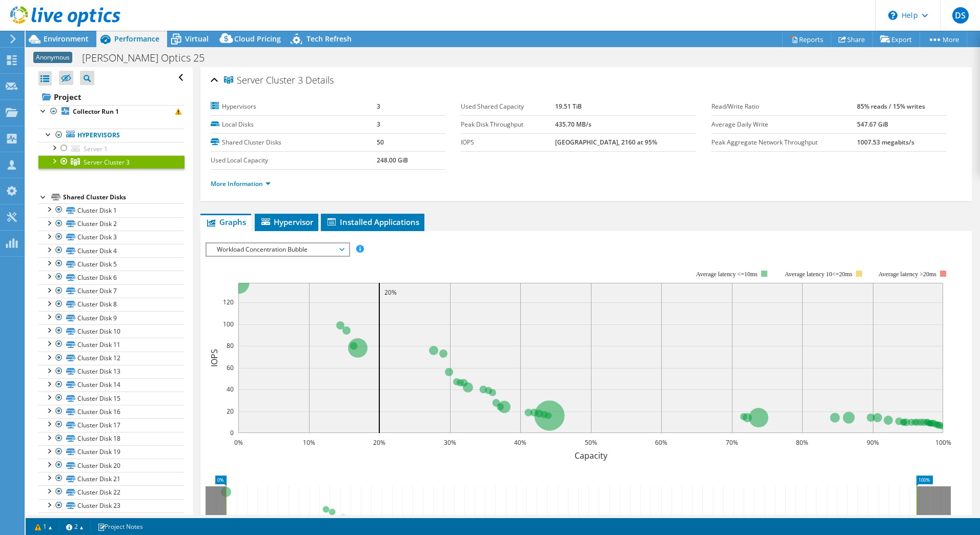 The height and width of the screenshot is (535, 980). Describe the element at coordinates (43, 526) in the screenshot. I see `a: 1` at that location.